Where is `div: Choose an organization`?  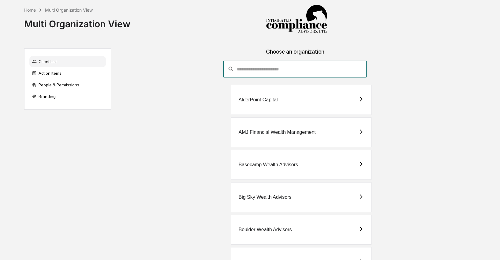
div: Choose an organization is located at coordinates (295, 54).